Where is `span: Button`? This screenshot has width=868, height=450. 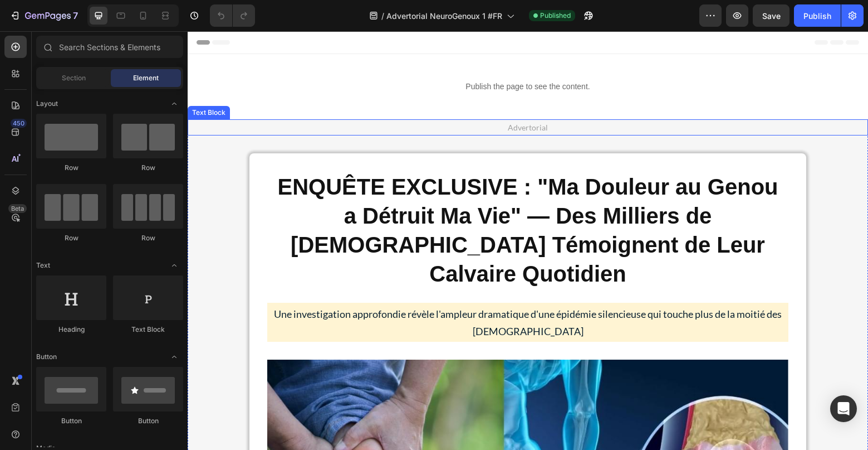
span: Button is located at coordinates (46, 356).